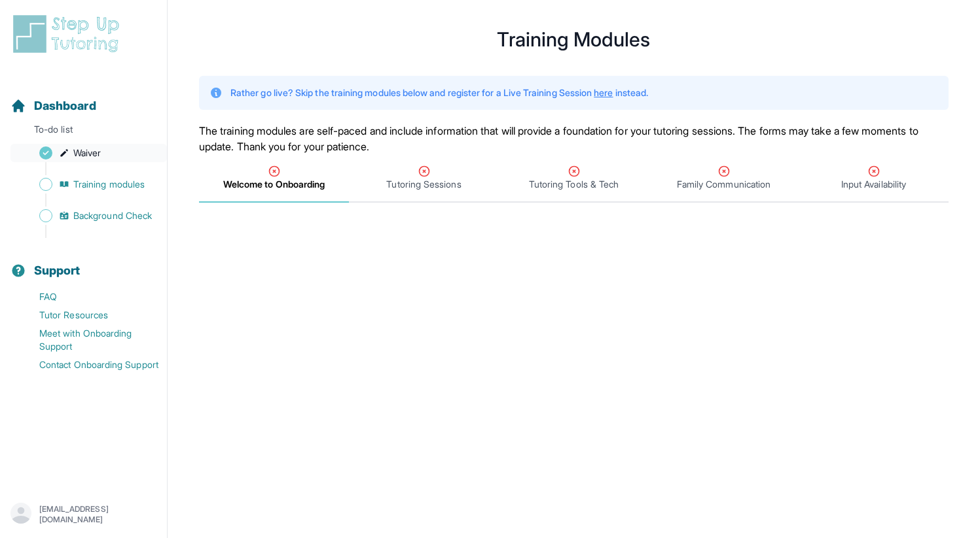 This screenshot has height=538, width=980. What do you see at coordinates (873, 184) in the screenshot?
I see `span: Input Availability` at bounding box center [873, 184].